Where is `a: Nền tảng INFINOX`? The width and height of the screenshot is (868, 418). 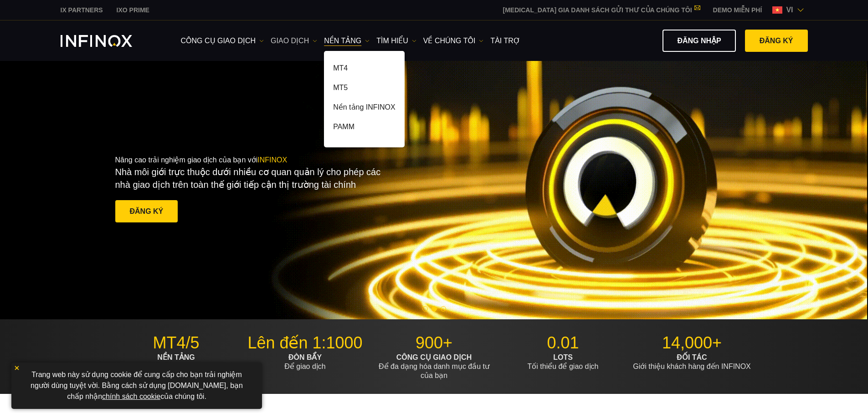
a: Nền tảng INFINOX is located at coordinates (364, 109).